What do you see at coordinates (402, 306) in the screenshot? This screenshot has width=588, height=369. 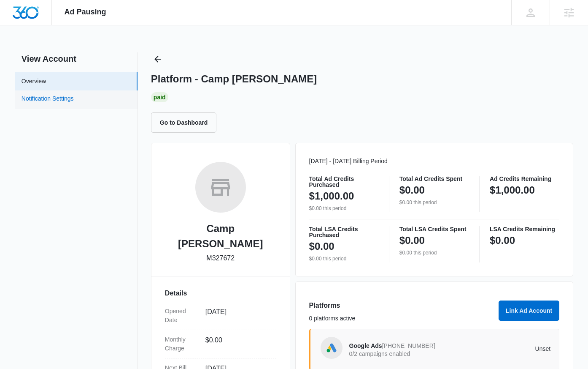 I see `h3: Platforms` at bounding box center [402, 306].